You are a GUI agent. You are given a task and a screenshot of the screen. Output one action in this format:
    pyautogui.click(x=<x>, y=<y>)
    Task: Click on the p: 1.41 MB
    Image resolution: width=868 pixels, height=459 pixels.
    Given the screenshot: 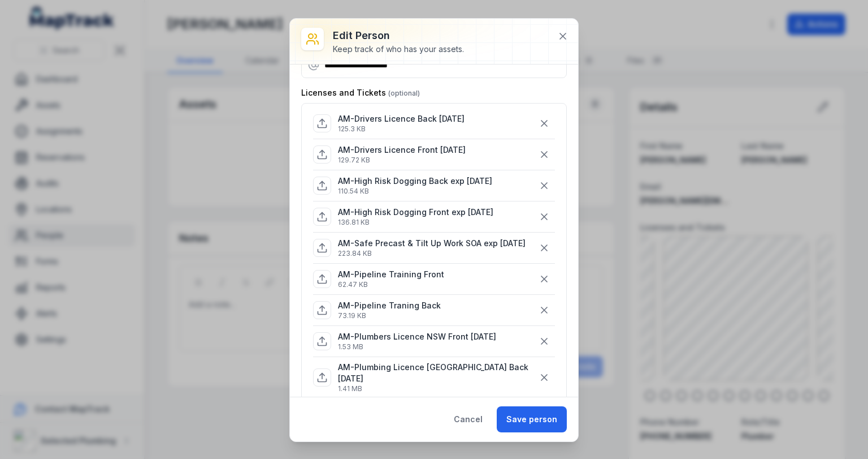 What is the action you would take?
    pyautogui.click(x=435, y=389)
    